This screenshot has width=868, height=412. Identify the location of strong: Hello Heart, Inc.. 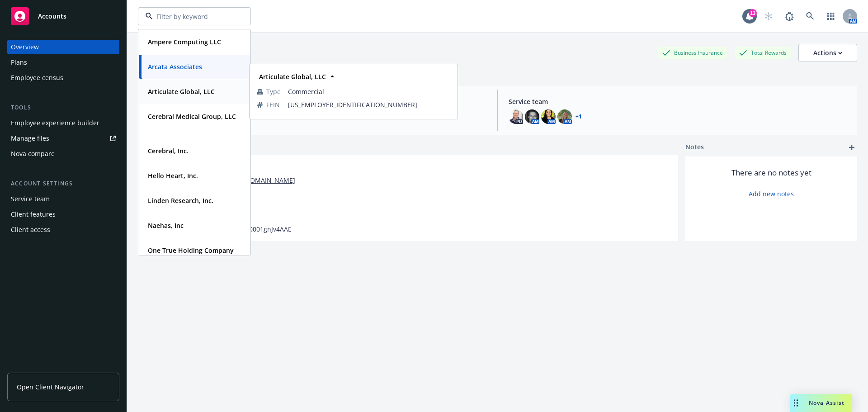
(173, 175).